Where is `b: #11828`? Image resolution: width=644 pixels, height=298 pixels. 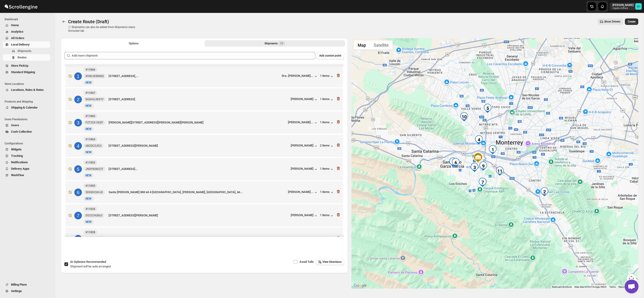
b: #11828 is located at coordinates (90, 232).